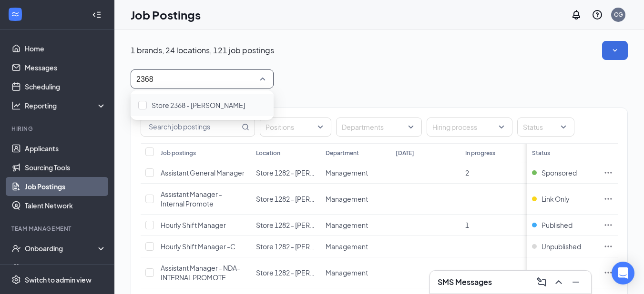 The height and width of the screenshot is (294, 644). I want to click on span: Sponsored, so click(559, 172).